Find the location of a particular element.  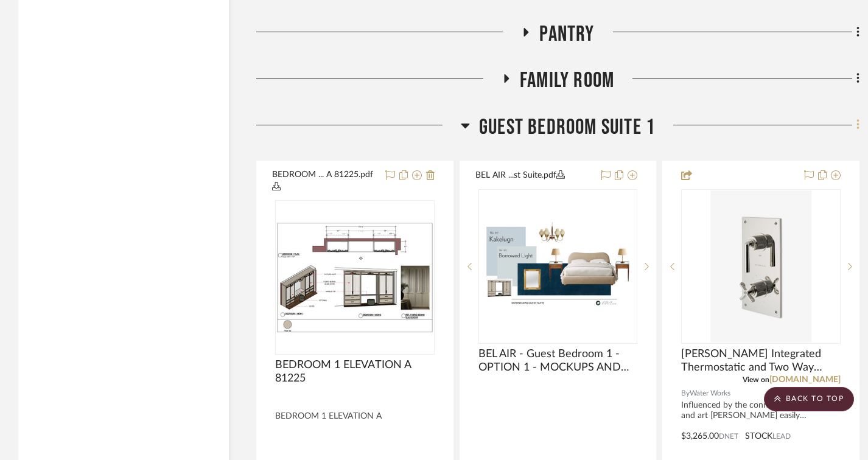

span: Pantry is located at coordinates (567, 34).